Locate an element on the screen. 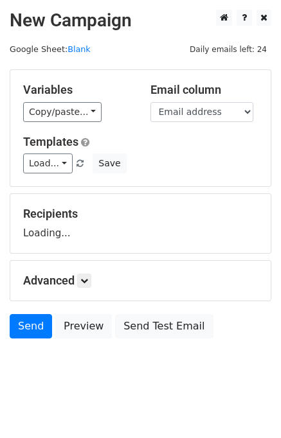 The width and height of the screenshot is (281, 438). a: Daily emails left: 24 is located at coordinates (228, 49).